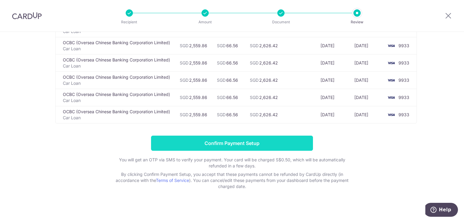 The width and height of the screenshot is (464, 221). What do you see at coordinates (232, 163) in the screenshot?
I see `p: You will get an OTP via SMS to verify your payment. Your card will be charged S$0.50, which will ...` at bounding box center [232, 163].